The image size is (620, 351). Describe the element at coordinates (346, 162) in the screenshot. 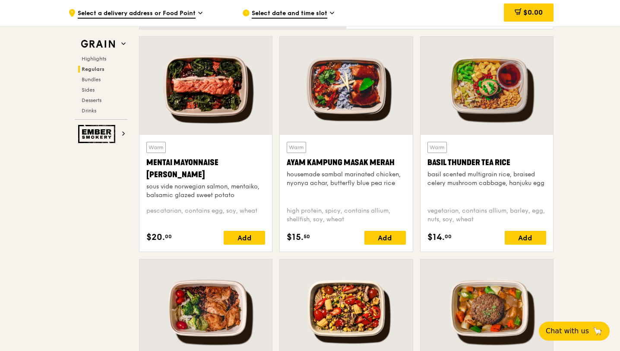

I see `div: Ayam Kampung Masak Merah` at that location.